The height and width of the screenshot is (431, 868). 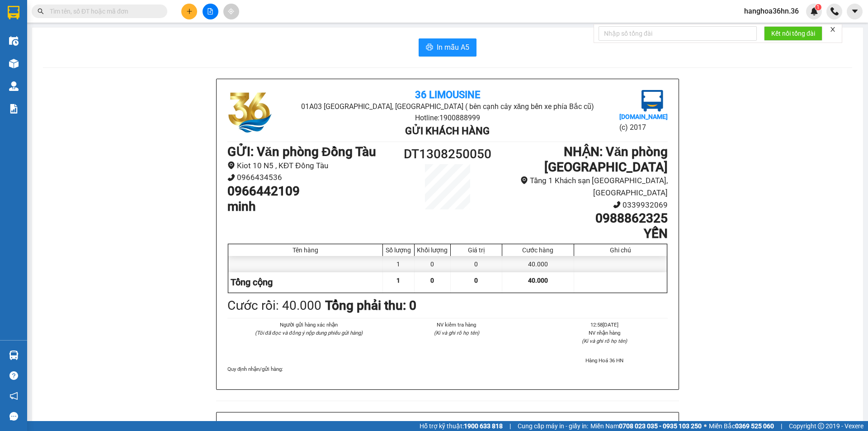 What do you see at coordinates (429, 48) in the screenshot?
I see `span: printer` at bounding box center [429, 48].